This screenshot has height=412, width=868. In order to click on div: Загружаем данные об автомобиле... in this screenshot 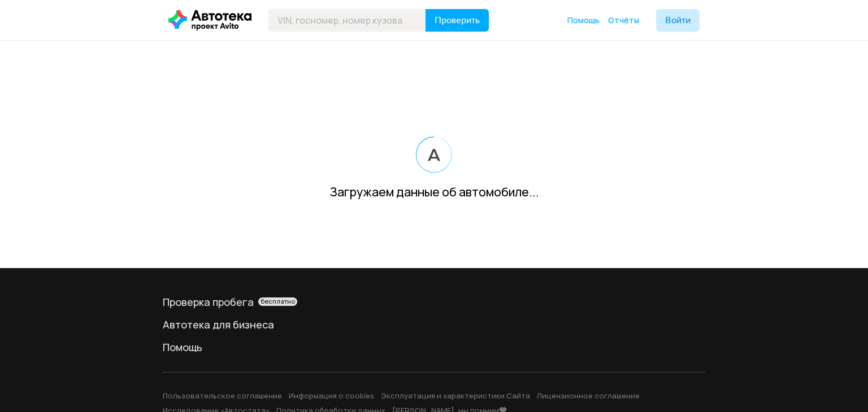, I will do `click(434, 192)`.